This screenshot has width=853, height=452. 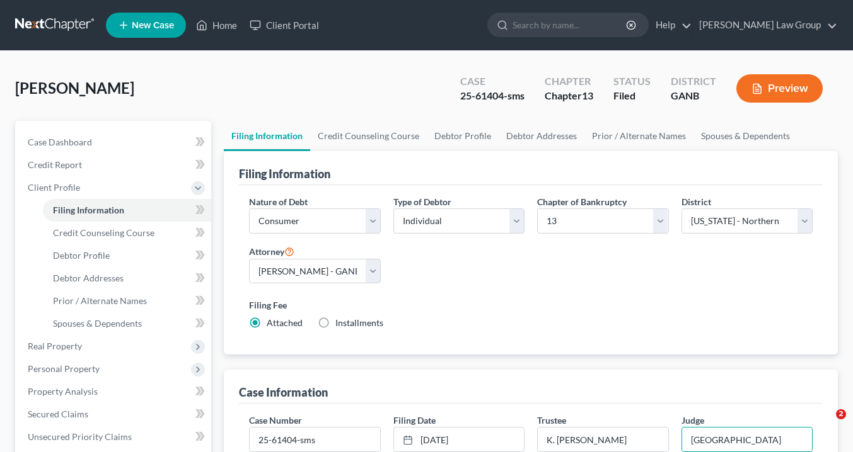 I want to click on span: Attached, so click(x=284, y=323).